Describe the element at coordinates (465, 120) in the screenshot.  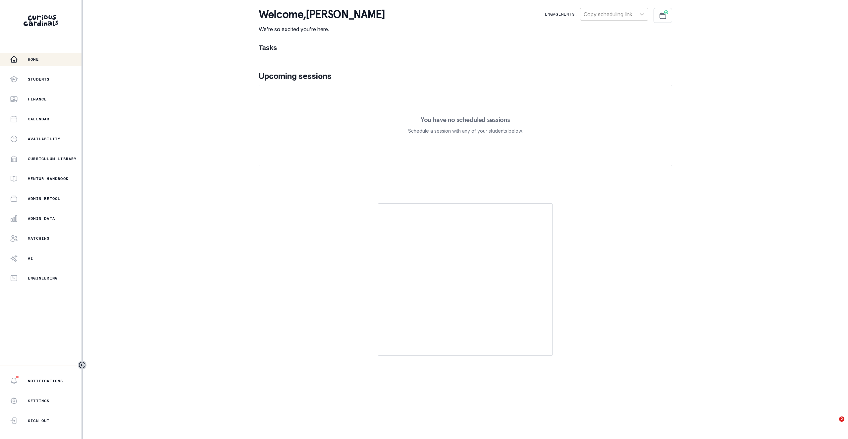
I see `p: You have no scheduled sessions` at that location.